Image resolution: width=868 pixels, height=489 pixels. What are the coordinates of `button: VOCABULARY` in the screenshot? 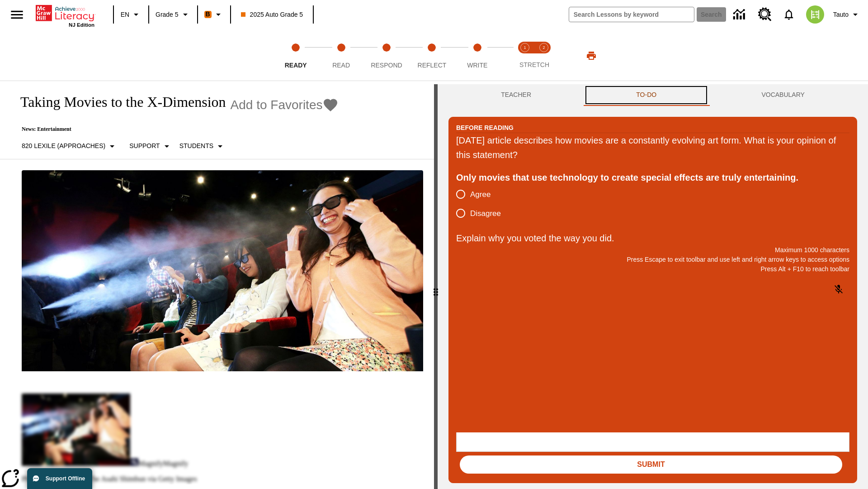 It's located at (783, 95).